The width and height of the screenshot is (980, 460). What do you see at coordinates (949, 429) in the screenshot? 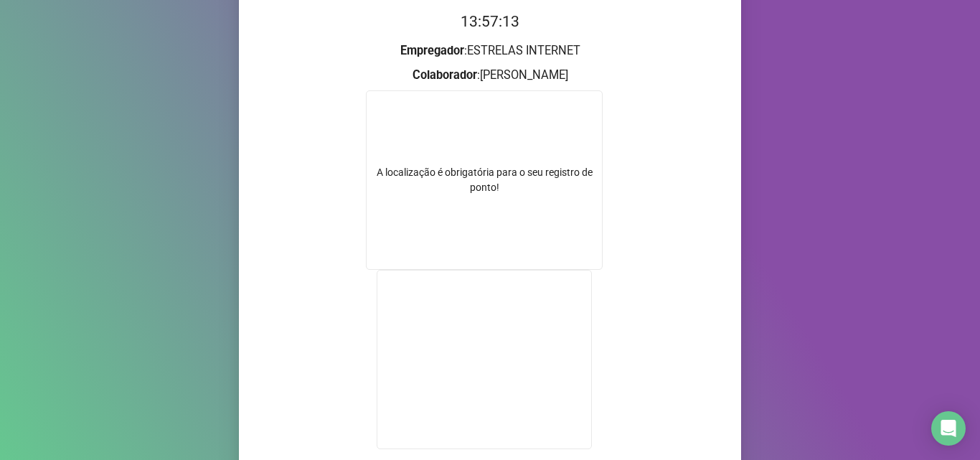
I see `div: Open Intercom Messenger` at bounding box center [949, 429].